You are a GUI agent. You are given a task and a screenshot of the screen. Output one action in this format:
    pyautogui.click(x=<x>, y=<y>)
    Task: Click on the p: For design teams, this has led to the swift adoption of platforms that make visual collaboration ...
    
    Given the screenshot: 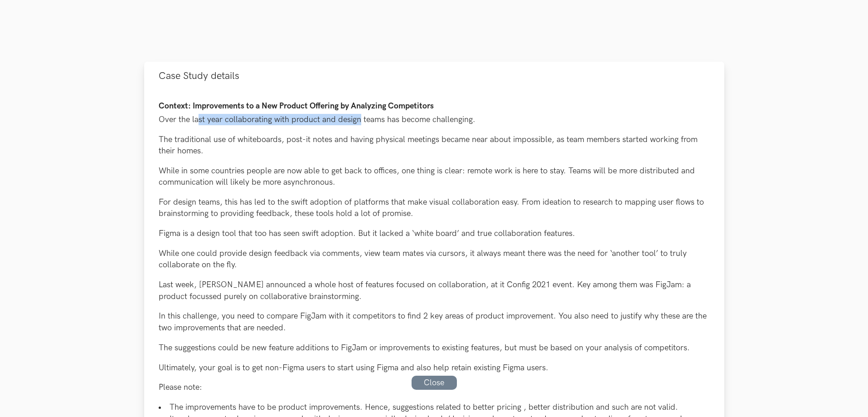 What is the action you would take?
    pyautogui.click(x=434, y=208)
    